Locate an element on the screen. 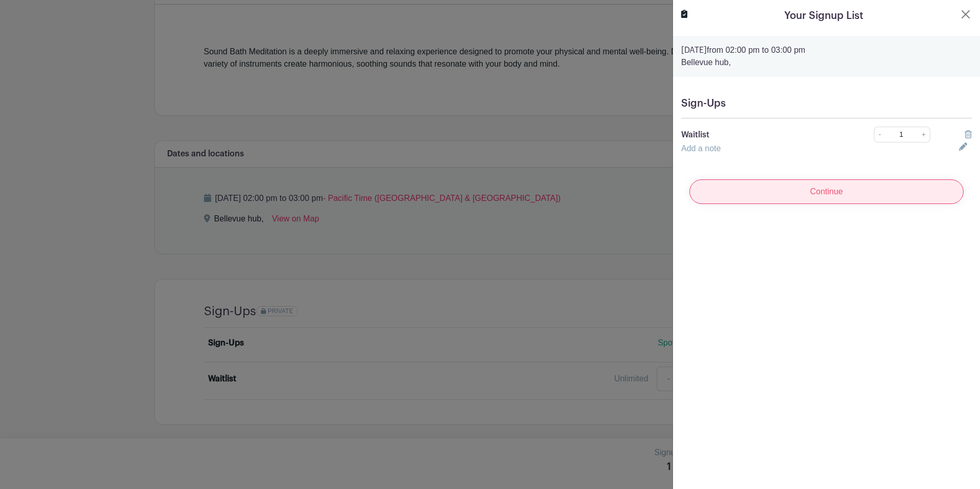 The image size is (980, 489). h5: Your Signup List is located at coordinates (823, 16).